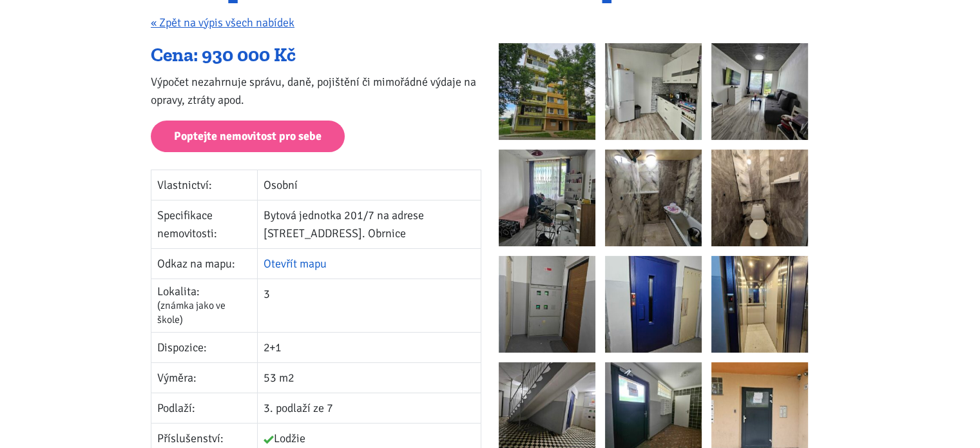 The width and height of the screenshot is (980, 448). I want to click on a: Otevřít mapu, so click(295, 264).